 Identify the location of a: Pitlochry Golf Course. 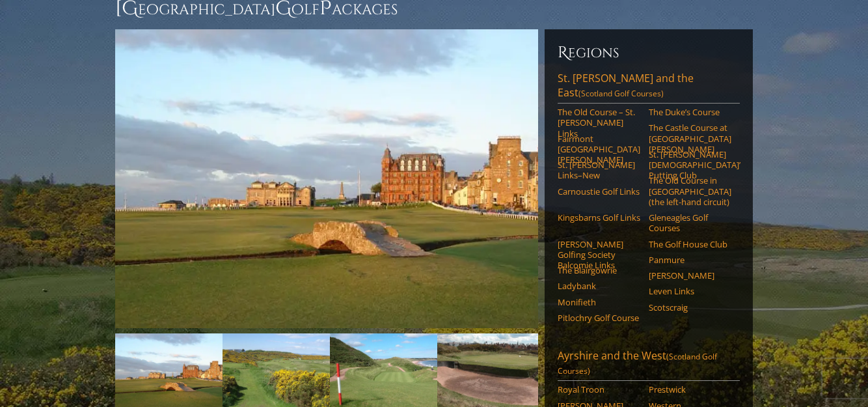
(599, 318).